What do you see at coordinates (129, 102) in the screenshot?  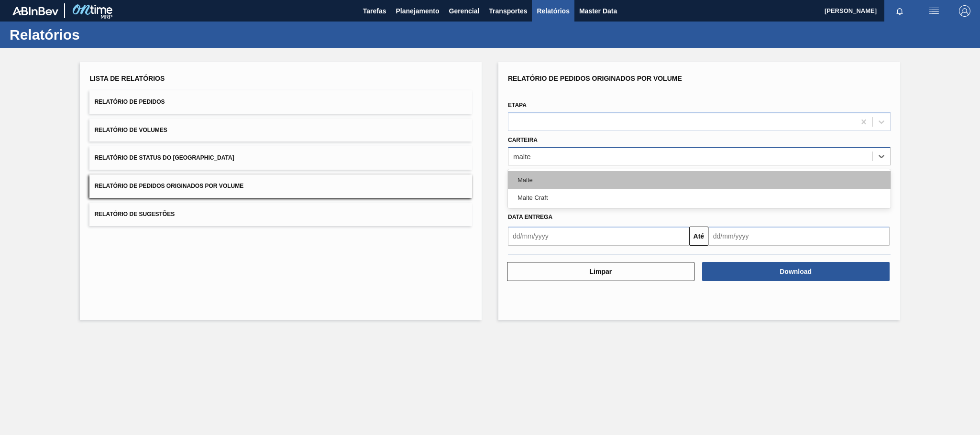 I see `span: Relatório de Pedidos` at bounding box center [129, 102].